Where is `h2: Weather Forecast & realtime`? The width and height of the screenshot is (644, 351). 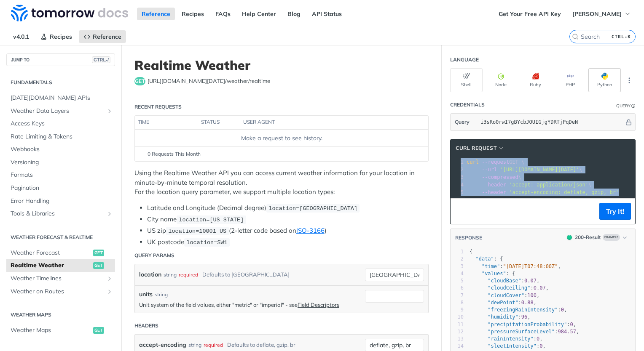
h2: Weather Forecast & realtime is located at coordinates (61, 237).